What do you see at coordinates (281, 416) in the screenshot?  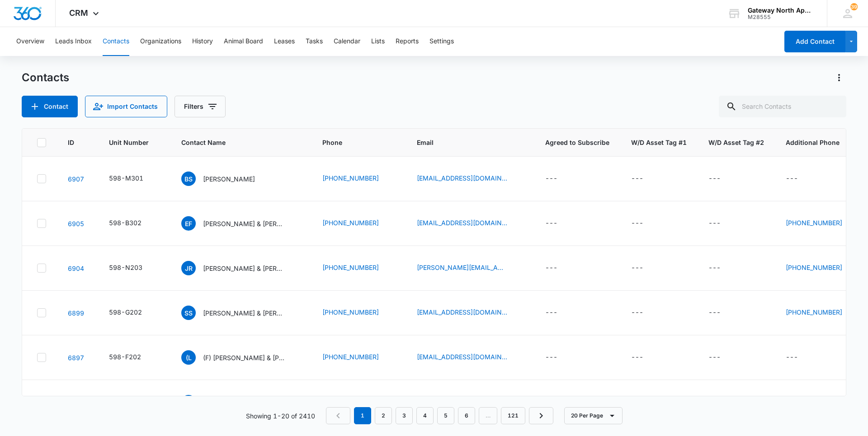 I see `p: Showing 1-20 of 2410` at bounding box center [281, 416].